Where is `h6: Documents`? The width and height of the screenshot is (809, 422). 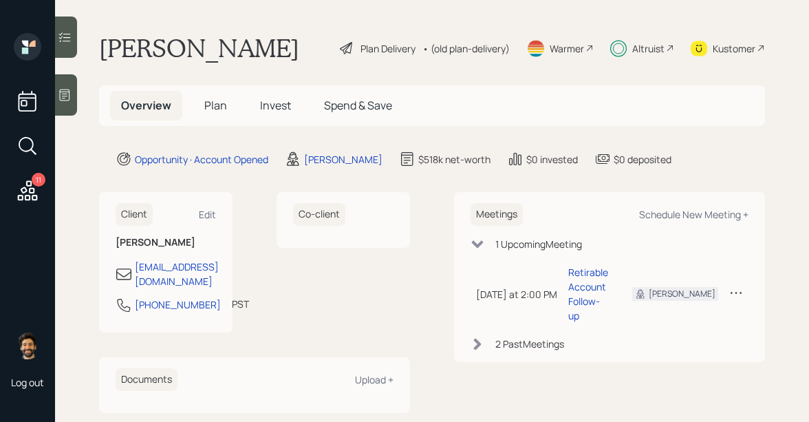
h6: Documents is located at coordinates (147, 379).